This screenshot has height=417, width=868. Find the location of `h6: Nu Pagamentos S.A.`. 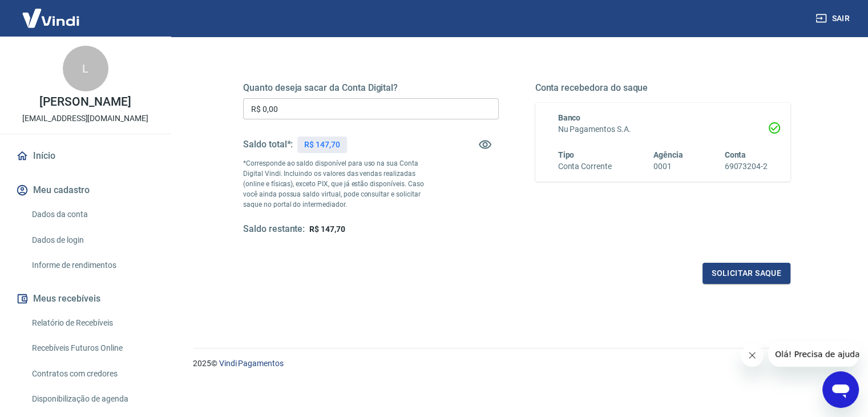

h6: Nu Pagamentos S.A. is located at coordinates (663, 129).